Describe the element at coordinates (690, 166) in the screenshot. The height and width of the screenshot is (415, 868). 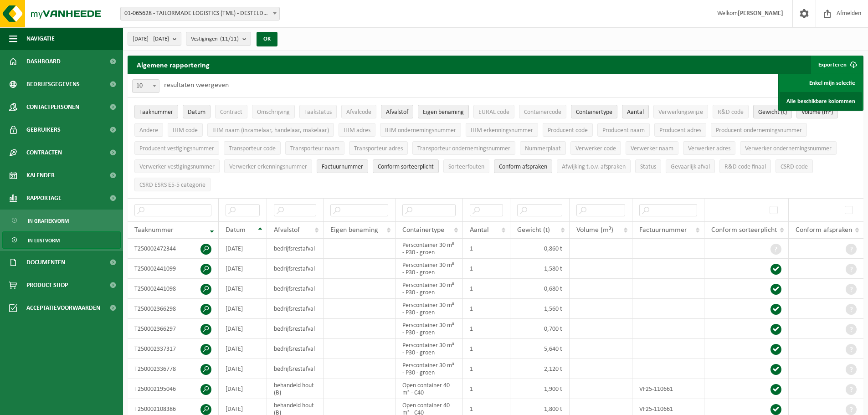
I see `button: Gevaarlijk afval : Activate to sort` at that location.